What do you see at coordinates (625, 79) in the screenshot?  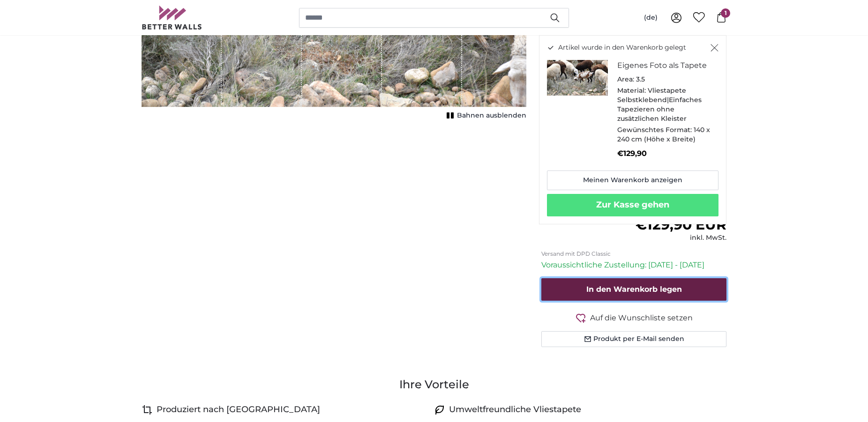 I see `span: Area:` at bounding box center [625, 79].